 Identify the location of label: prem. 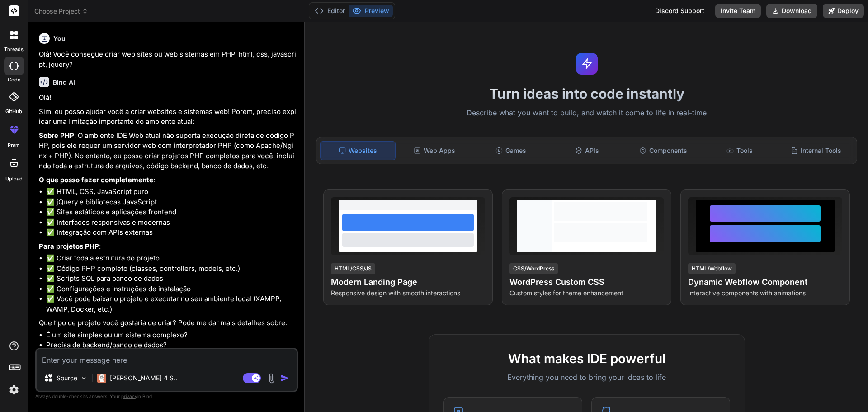
(14, 145).